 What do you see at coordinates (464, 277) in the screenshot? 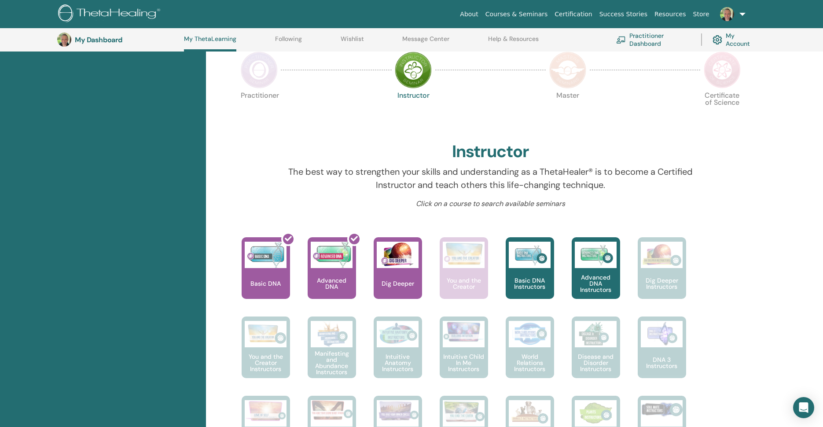
I see `a: You and the Creator You and the Creator` at bounding box center [464, 277].